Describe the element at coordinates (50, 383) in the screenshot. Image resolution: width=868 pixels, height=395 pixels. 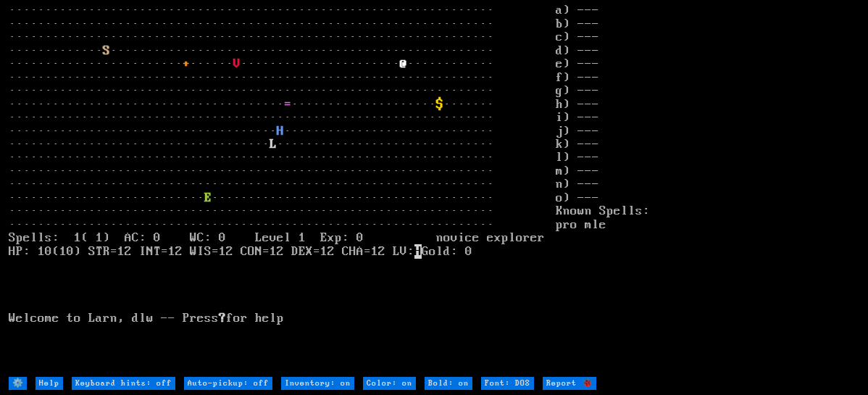
I see `input: Help` at that location.